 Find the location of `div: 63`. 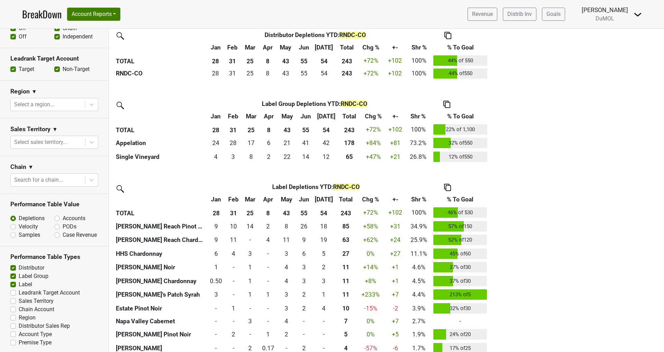

div: 63 is located at coordinates (346, 240).